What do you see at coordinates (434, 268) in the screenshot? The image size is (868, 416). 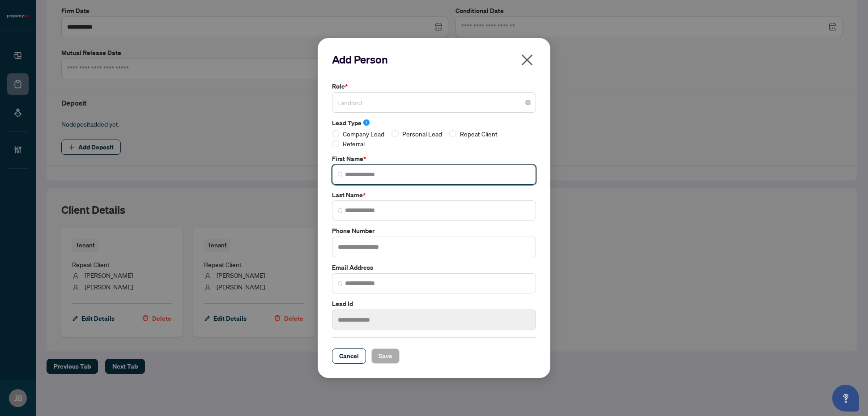 I see `label: Email Address` at bounding box center [434, 268].